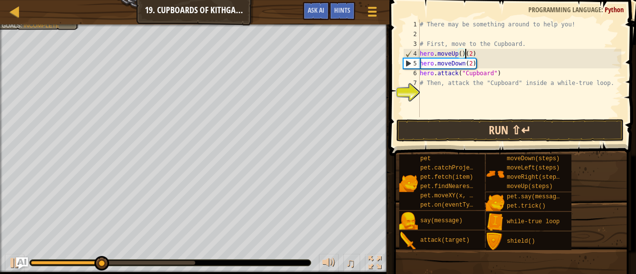 The image size is (636, 274). I want to click on button: Show game menu, so click(372, 13).